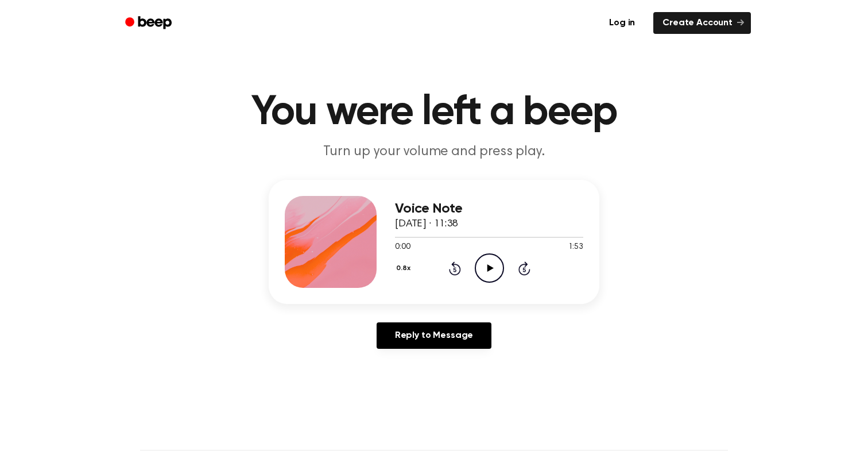 This screenshot has height=458, width=868. What do you see at coordinates (150, 23) in the screenshot?
I see `a: Beep` at bounding box center [150, 23].